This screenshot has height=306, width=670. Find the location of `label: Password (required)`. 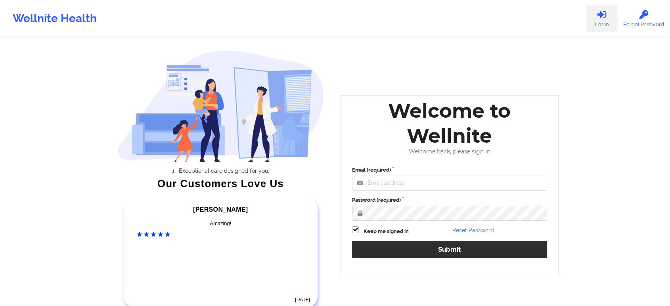

label: Password (required) is located at coordinates (449, 200).